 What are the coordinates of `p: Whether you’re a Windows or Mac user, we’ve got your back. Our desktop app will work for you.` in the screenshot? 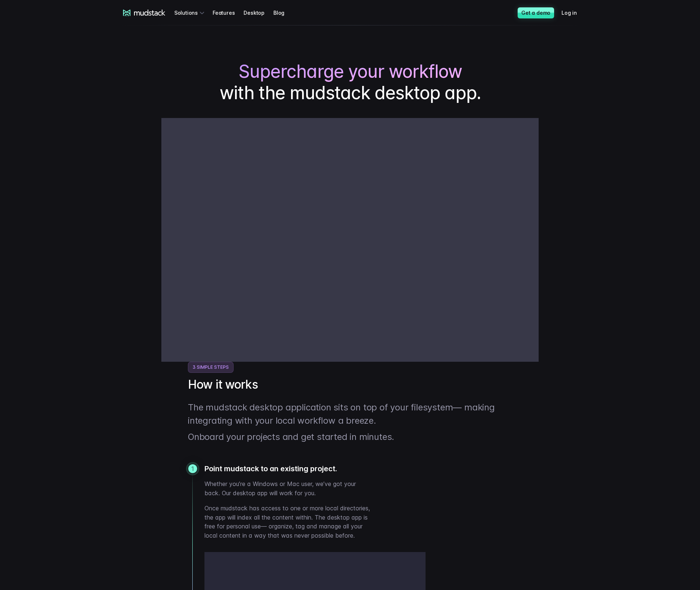 It's located at (287, 489).